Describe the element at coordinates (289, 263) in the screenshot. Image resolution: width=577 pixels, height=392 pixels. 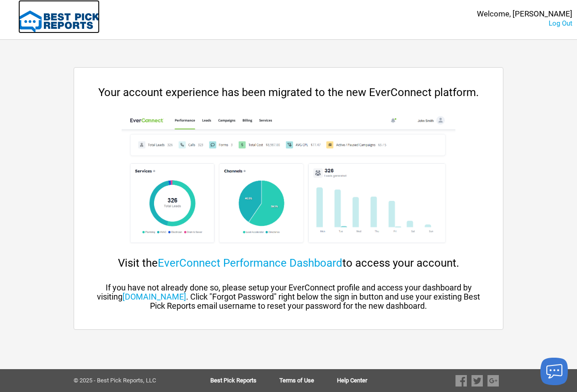
I see `div: Visit the to access your account.` at that location.